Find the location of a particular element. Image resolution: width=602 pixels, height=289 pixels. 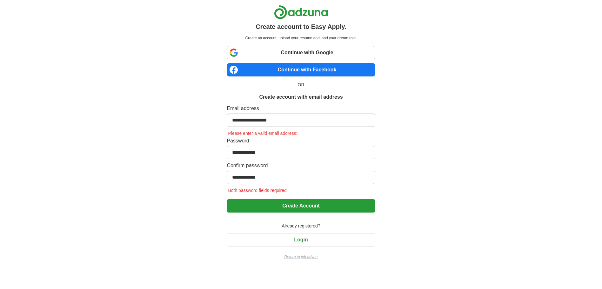

a: Return to job advert is located at coordinates (301, 257).